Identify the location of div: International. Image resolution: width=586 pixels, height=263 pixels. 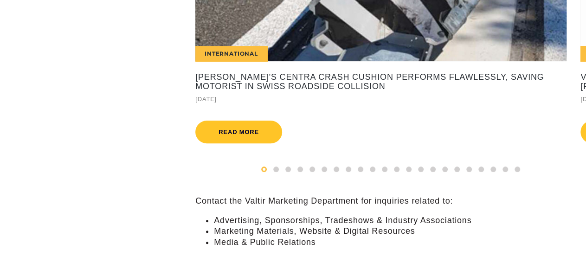
(231, 53).